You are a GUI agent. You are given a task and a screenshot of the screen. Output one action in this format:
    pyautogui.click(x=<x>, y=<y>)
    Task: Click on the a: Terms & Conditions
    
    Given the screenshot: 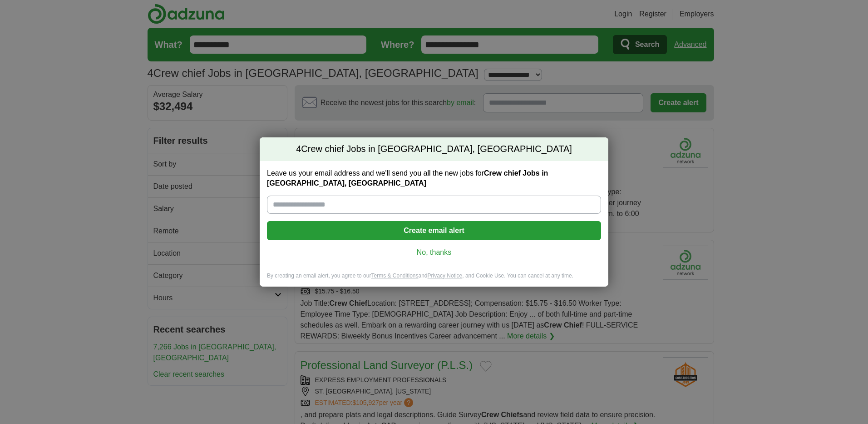 What is the action you would take?
    pyautogui.click(x=394, y=276)
    